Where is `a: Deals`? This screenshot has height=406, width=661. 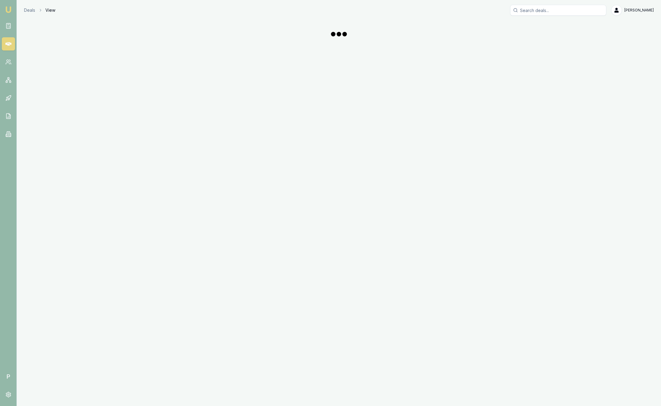
a: Deals is located at coordinates (29, 10).